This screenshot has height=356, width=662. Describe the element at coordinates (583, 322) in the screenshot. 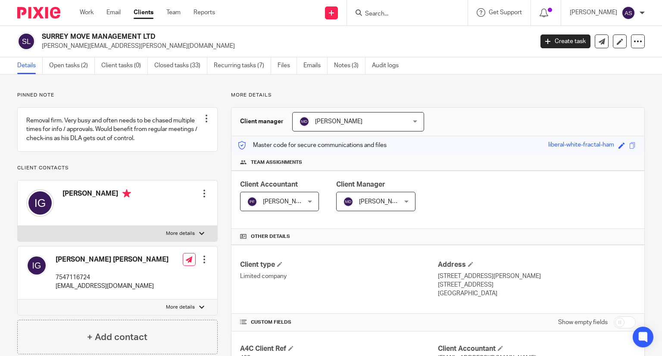

I see `label: Show empty fields` at that location.